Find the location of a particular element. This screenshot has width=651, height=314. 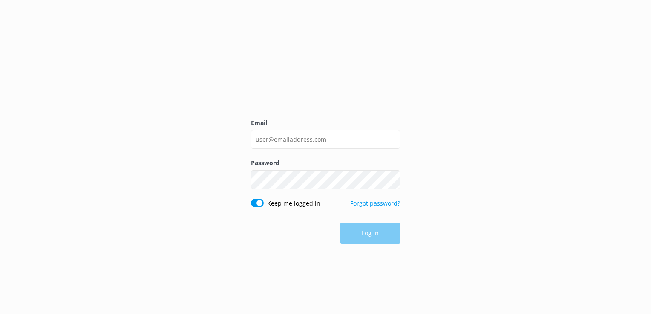

label: Email is located at coordinates (325, 123).